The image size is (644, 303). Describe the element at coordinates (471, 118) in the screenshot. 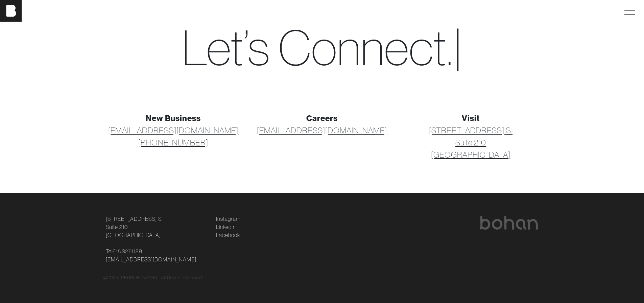

I see `div: Visit` at that location.